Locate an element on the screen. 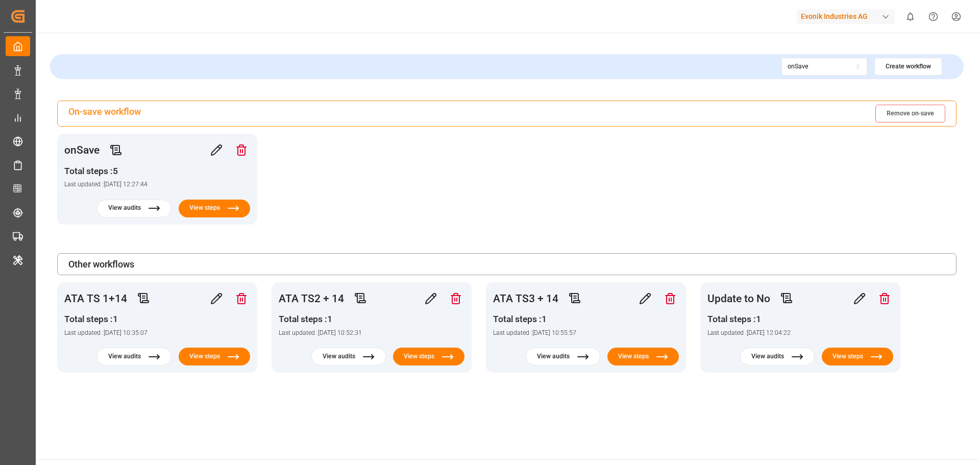  div: ATA TS3 + 14 is located at coordinates (526, 299).